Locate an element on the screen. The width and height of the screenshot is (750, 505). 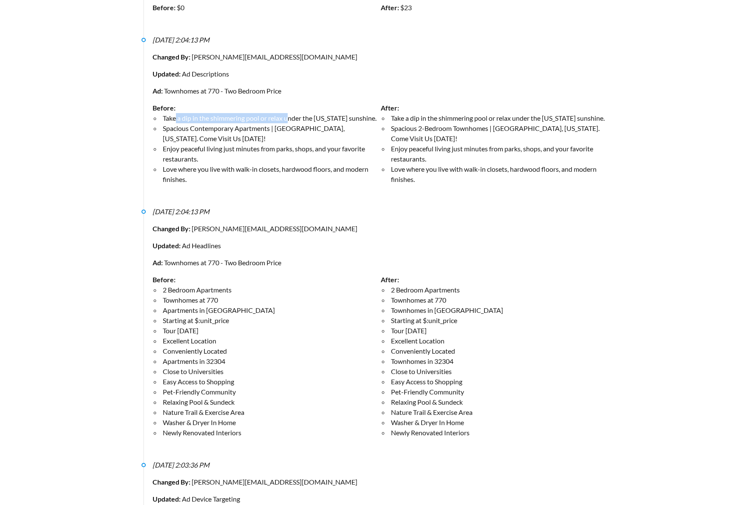
div: Ad Headlines is located at coordinates (381, 246).